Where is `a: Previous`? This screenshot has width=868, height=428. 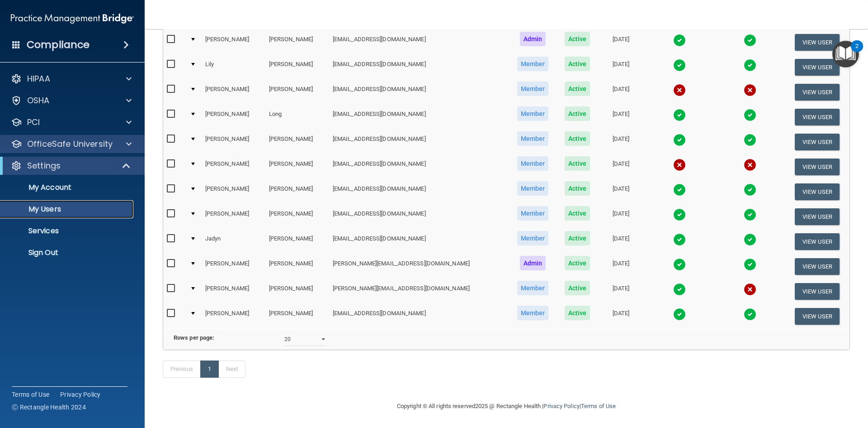
a: Previous is located at coordinates (182, 369).